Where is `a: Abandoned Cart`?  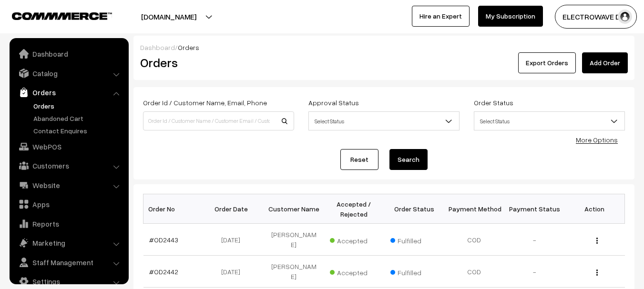
a: Abandoned Cart is located at coordinates (78, 118).